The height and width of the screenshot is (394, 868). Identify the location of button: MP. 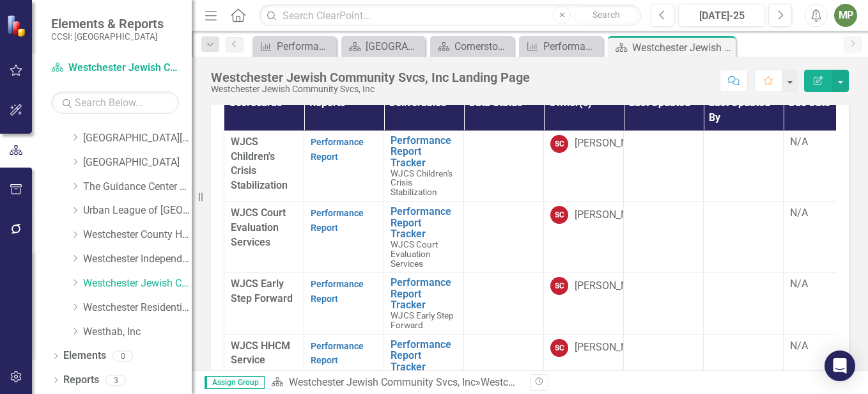
(845, 15).